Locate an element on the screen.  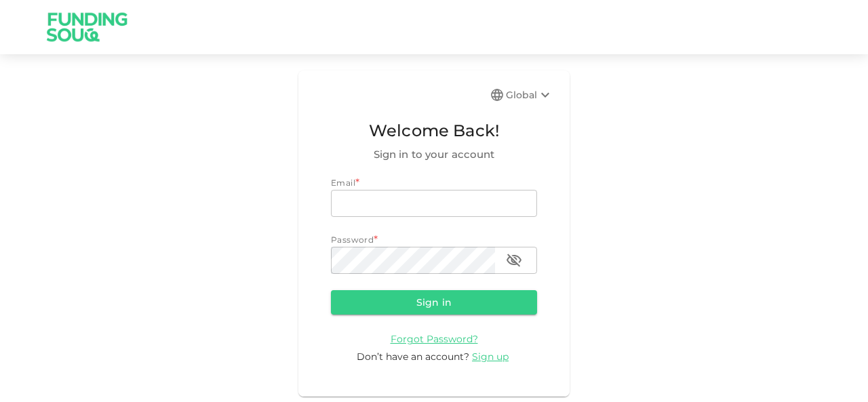
span: Welcome Back! is located at coordinates (434, 131).